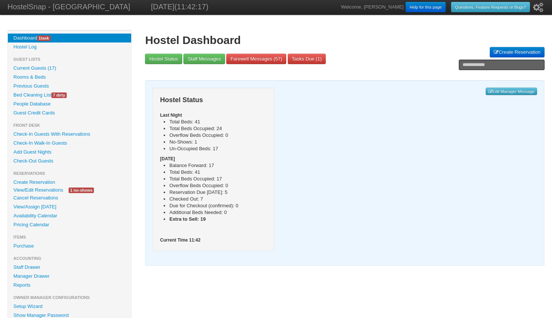 Image resolution: width=552 pixels, height=318 pixels. Describe the element at coordinates (213, 115) in the screenshot. I see `h5: Last Night` at that location.